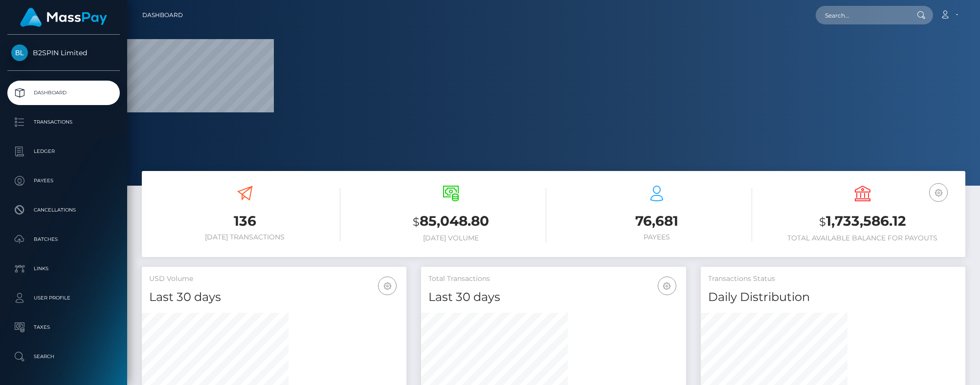 This screenshot has height=385, width=980. Describe the element at coordinates (63, 269) in the screenshot. I see `p: Links` at that location.